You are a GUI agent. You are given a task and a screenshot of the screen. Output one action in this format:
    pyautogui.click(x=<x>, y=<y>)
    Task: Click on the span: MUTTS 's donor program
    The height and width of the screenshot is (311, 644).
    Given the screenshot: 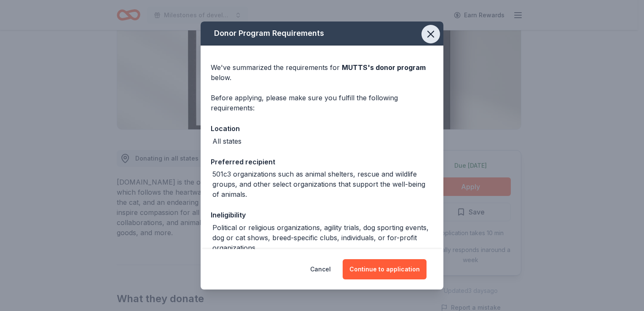 What is the action you would take?
    pyautogui.click(x=384, y=68)
    